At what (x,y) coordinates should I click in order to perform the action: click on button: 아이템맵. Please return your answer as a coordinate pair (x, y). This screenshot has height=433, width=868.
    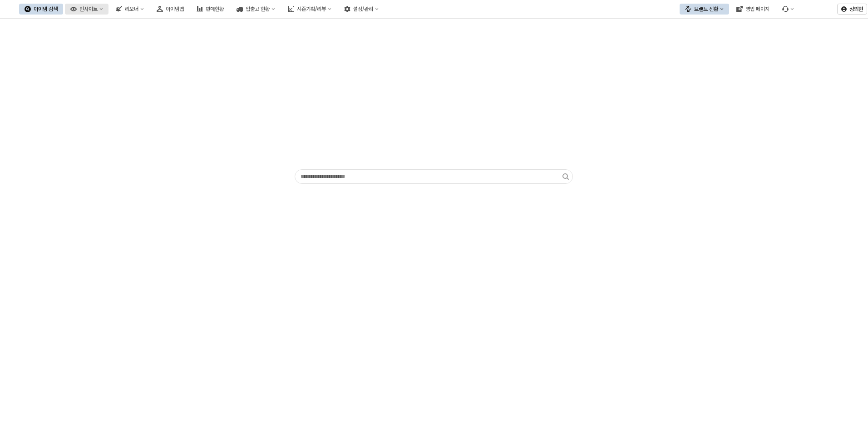
    Looking at the image, I should click on (171, 9).